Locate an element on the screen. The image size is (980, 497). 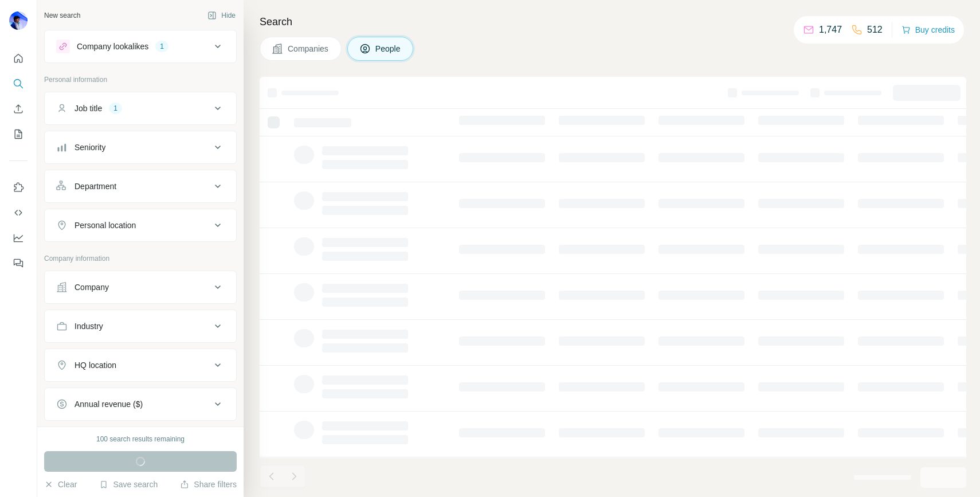
button: Quick start is located at coordinates (19, 58).